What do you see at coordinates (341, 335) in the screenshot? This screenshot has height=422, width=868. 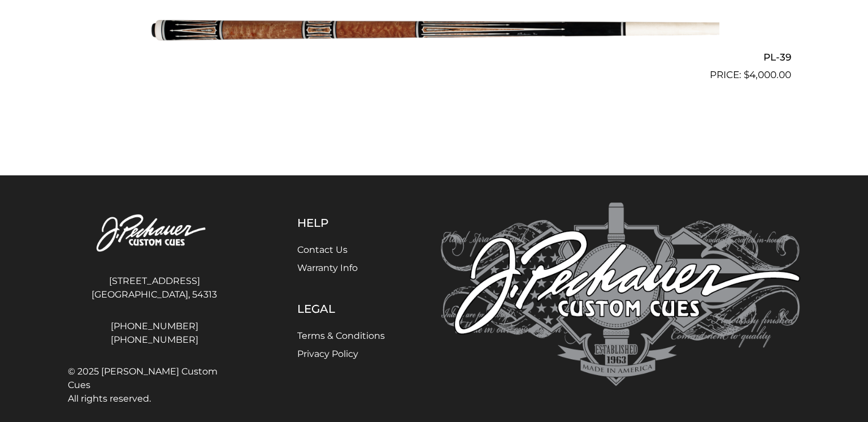 I see `a: Terms & Conditions` at bounding box center [341, 335].